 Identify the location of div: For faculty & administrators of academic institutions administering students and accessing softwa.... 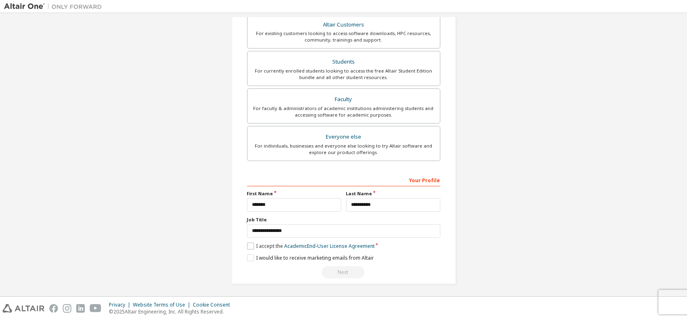
(344, 112).